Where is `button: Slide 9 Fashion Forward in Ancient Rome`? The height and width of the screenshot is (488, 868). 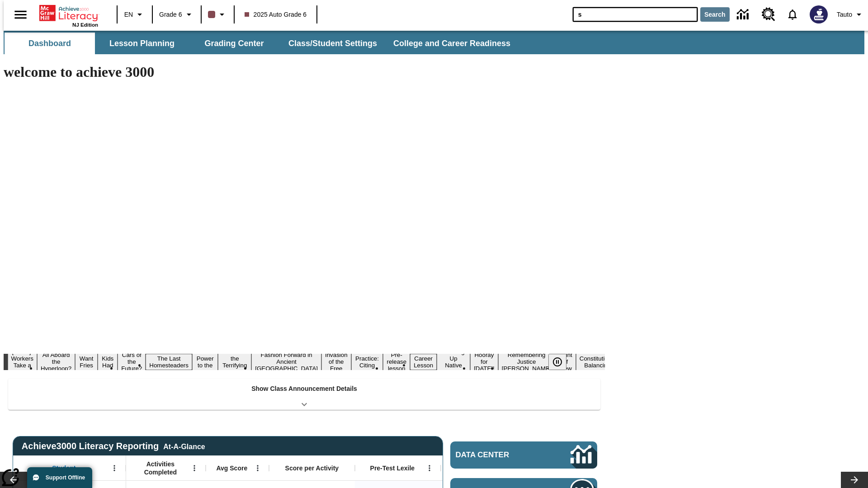
button: Slide 9 Fashion Forward in Ancient Rome is located at coordinates (286, 361).